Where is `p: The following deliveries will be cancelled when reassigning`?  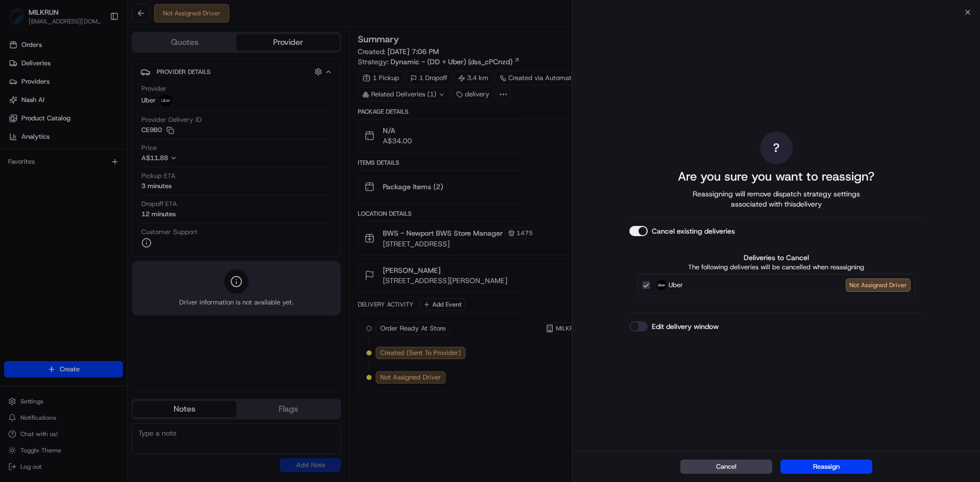
p: The following deliveries will be cancelled when reassigning is located at coordinates (776, 267).